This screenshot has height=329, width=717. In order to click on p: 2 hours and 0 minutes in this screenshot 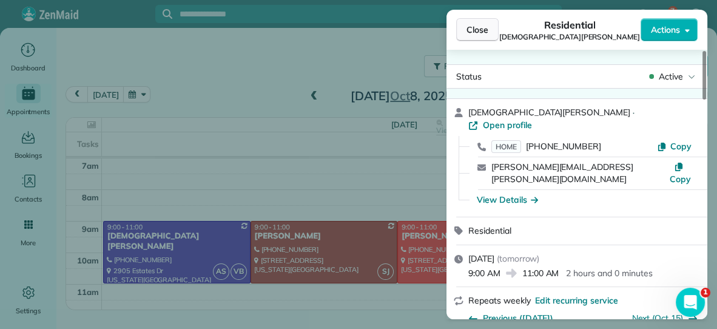, I will do `click(609, 273)`.